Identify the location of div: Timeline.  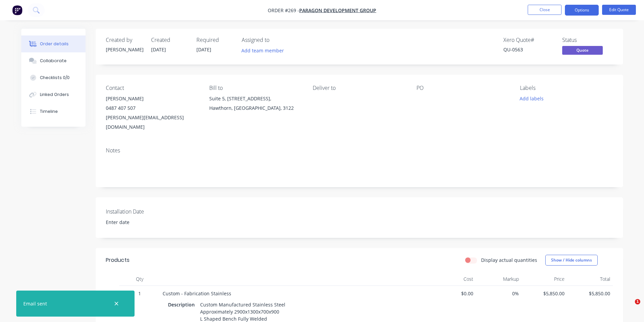
(48, 112).